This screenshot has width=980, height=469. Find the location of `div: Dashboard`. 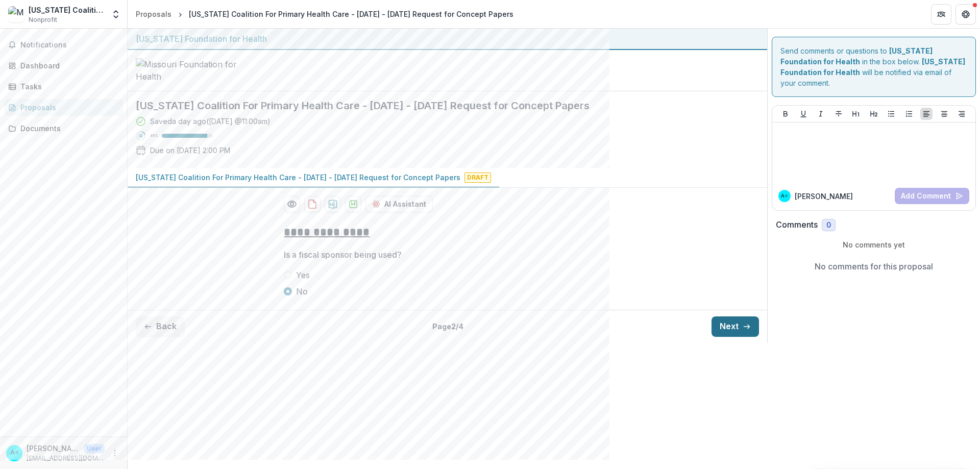

div: Dashboard is located at coordinates (67, 65).